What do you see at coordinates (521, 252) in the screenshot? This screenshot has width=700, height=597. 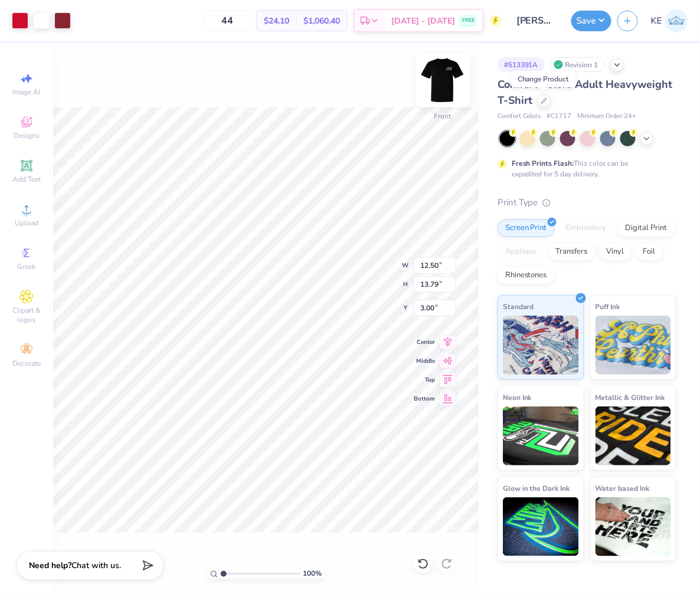 I see `div: Applique` at bounding box center [521, 252].